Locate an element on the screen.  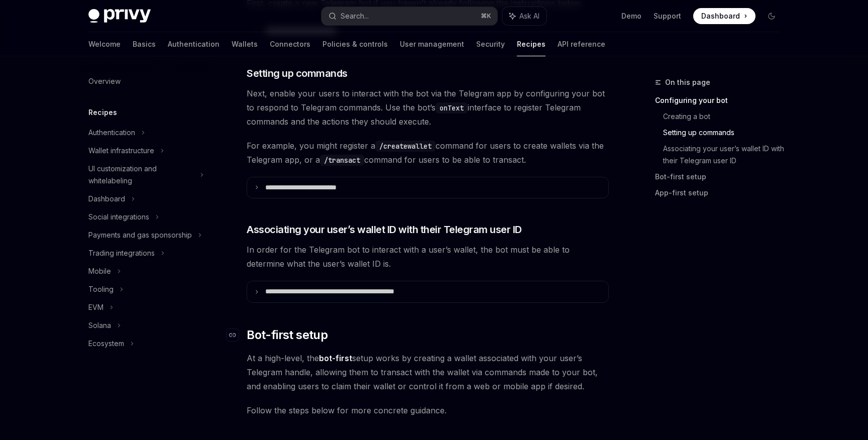
div: Tooling is located at coordinates (101, 289).